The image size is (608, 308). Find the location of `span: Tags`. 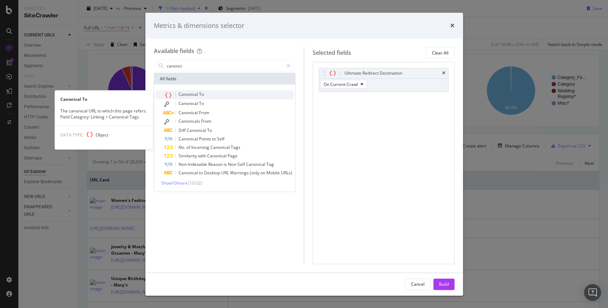

span: Tags is located at coordinates (236, 147).